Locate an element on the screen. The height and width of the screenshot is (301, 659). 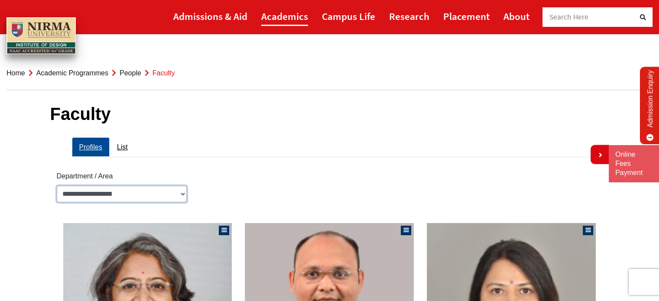
a: Profiles is located at coordinates (91, 147).